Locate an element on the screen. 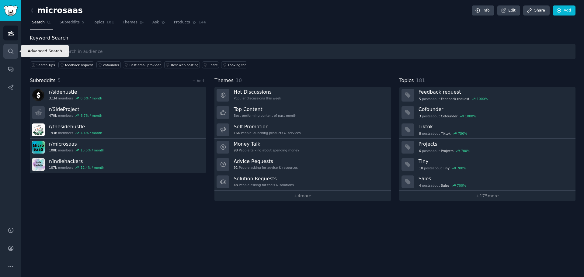  span: 48 is located at coordinates (235, 185).